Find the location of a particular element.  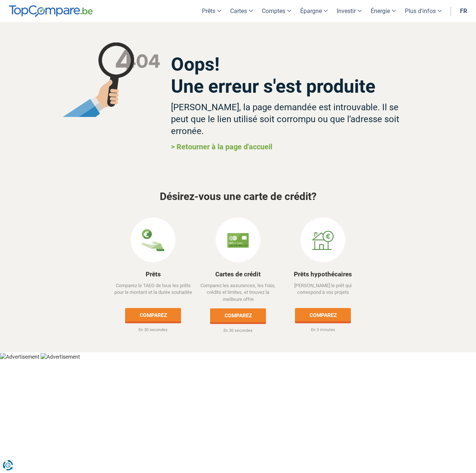

img: magnifying glass not found is located at coordinates (111, 80).